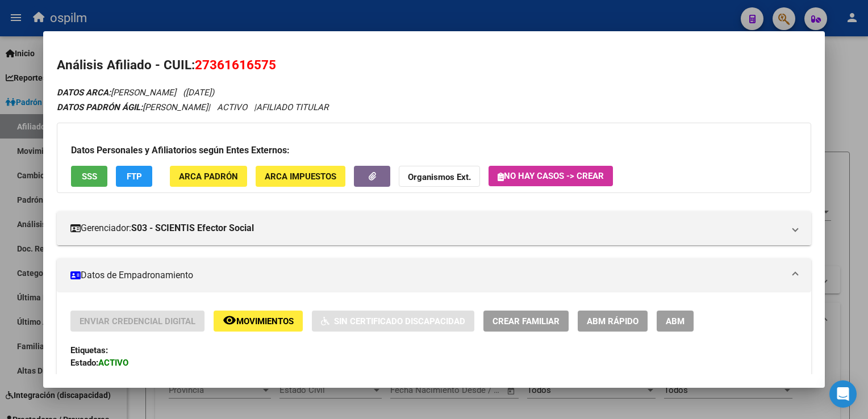 The height and width of the screenshot is (419, 868). I want to click on button: ABM Rápido, so click(612, 321).